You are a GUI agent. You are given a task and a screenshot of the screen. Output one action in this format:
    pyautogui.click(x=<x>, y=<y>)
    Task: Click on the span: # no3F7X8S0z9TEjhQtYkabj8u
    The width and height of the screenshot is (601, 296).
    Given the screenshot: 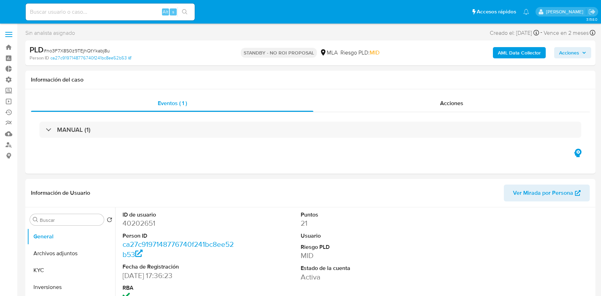 What is the action you would take?
    pyautogui.click(x=77, y=51)
    